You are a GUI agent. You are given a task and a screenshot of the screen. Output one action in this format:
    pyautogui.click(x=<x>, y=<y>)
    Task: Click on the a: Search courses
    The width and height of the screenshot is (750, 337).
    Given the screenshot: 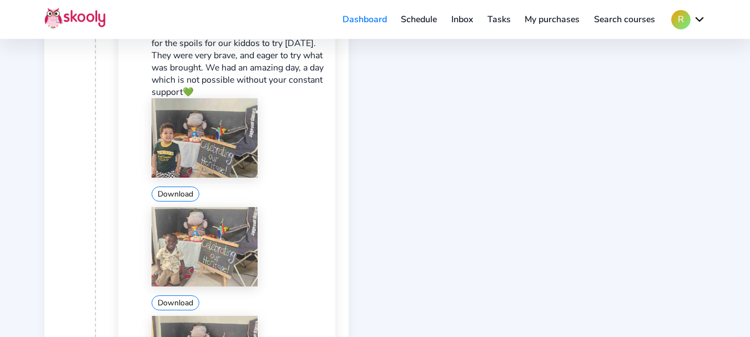 What is the action you would take?
    pyautogui.click(x=625, y=19)
    